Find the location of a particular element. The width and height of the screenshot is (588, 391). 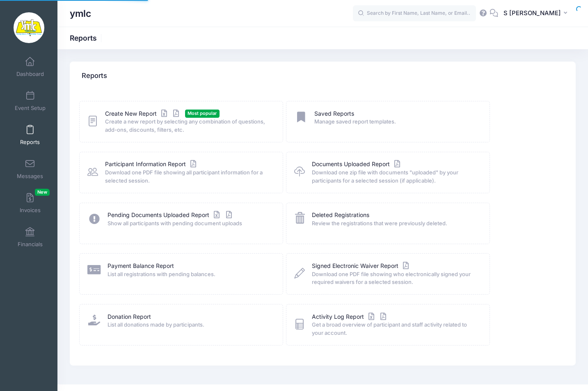

span: Dashboard is located at coordinates (30, 74).